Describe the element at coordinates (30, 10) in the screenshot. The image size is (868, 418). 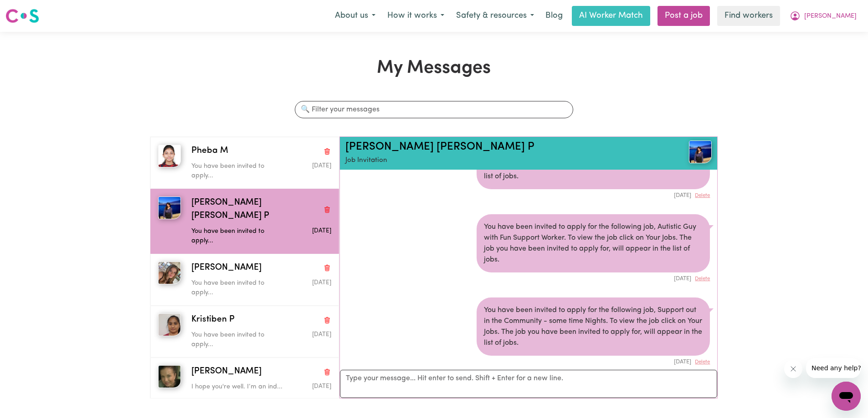
I see `span: Need any help?` at that location.